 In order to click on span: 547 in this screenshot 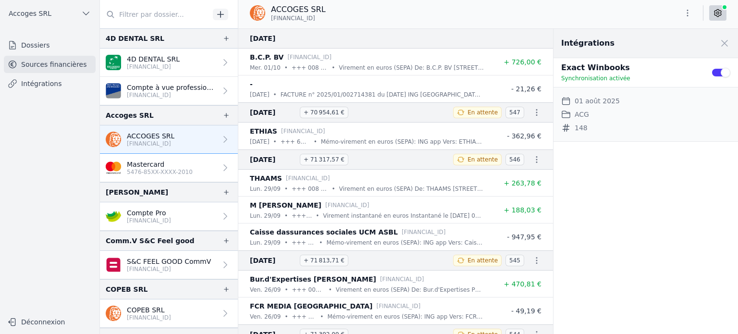, I will do `click(515, 112)`.